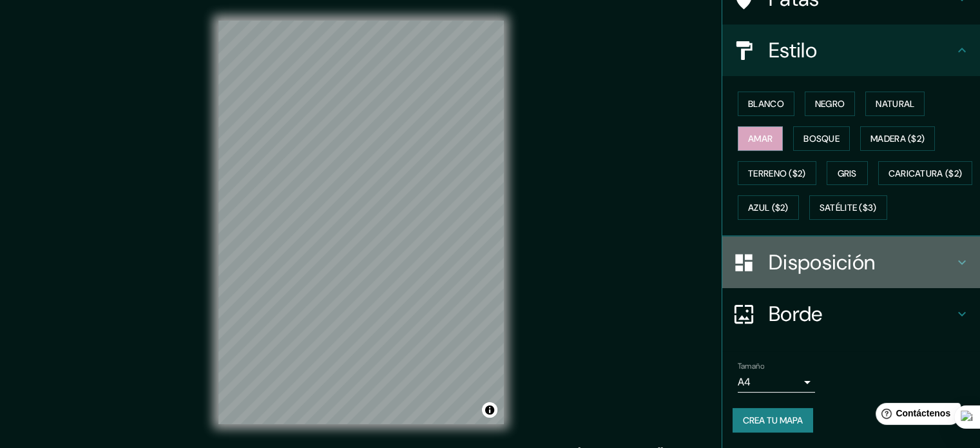 This screenshot has width=980, height=448. What do you see at coordinates (760, 139) in the screenshot?
I see `button: Amar` at bounding box center [760, 139].